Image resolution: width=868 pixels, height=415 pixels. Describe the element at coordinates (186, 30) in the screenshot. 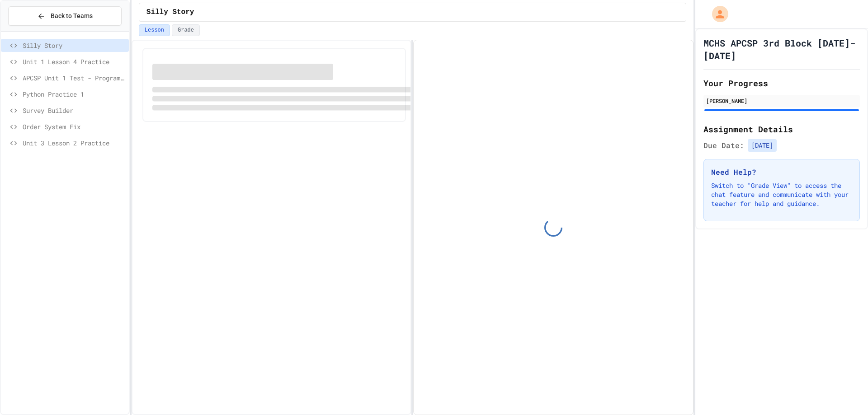

I see `button: Grade` at that location.